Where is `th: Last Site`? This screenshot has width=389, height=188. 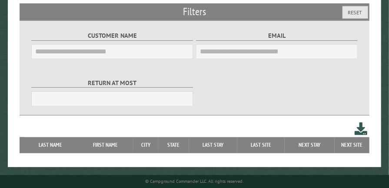
th: Last Site is located at coordinates (261, 145).